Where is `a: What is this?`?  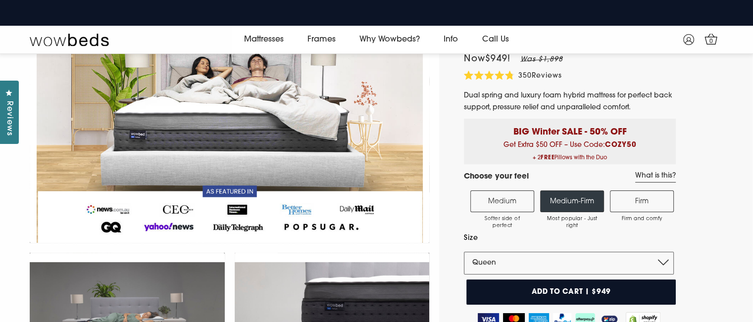 a: What is this? is located at coordinates (655, 177).